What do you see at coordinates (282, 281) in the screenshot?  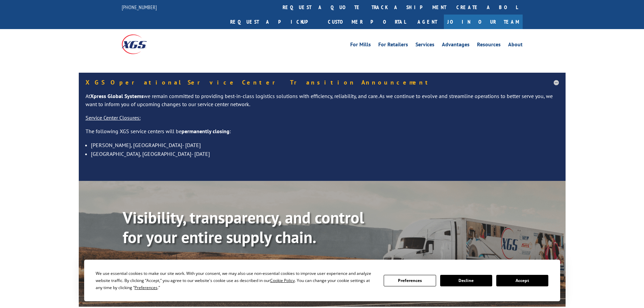 I see `span: Cookie Policy` at bounding box center [282, 281].